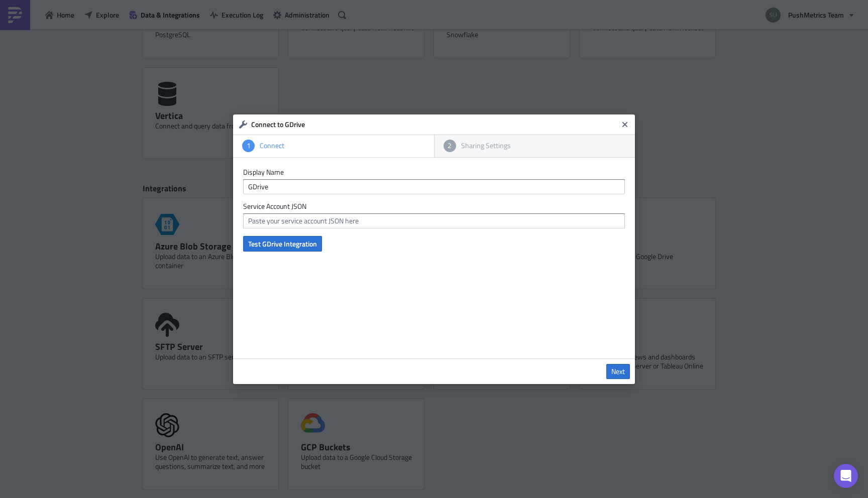 This screenshot has height=498, width=868. I want to click on button: Close, so click(625, 124).